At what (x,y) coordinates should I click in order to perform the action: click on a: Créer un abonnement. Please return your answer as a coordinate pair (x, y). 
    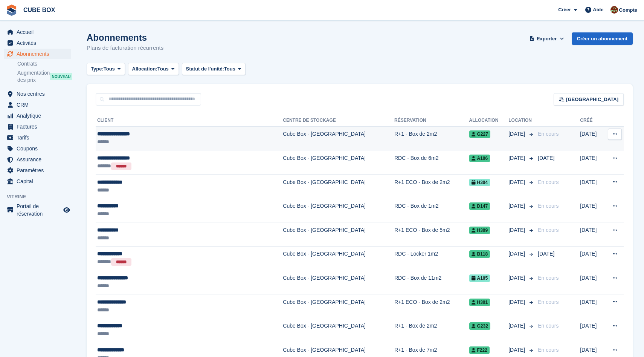
    Looking at the image, I should click on (602, 38).